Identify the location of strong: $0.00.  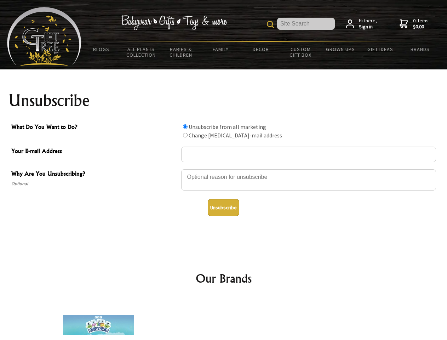
(421, 27).